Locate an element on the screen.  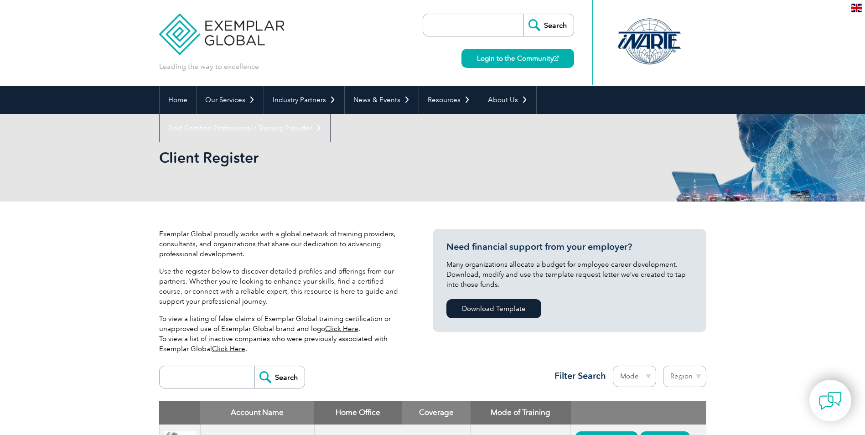
a: Download Template is located at coordinates (494, 309).